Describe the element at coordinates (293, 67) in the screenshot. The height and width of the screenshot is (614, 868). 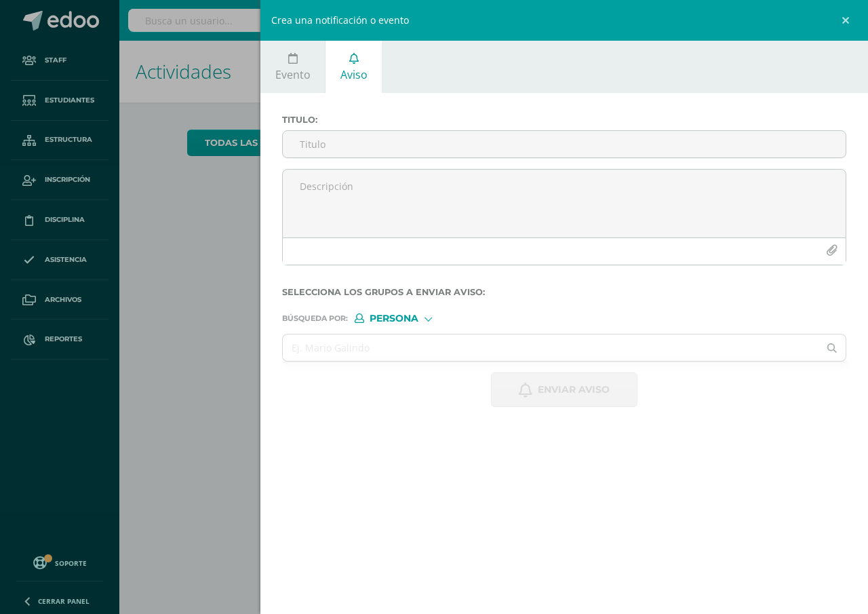
I see `a: Evento` at that location.